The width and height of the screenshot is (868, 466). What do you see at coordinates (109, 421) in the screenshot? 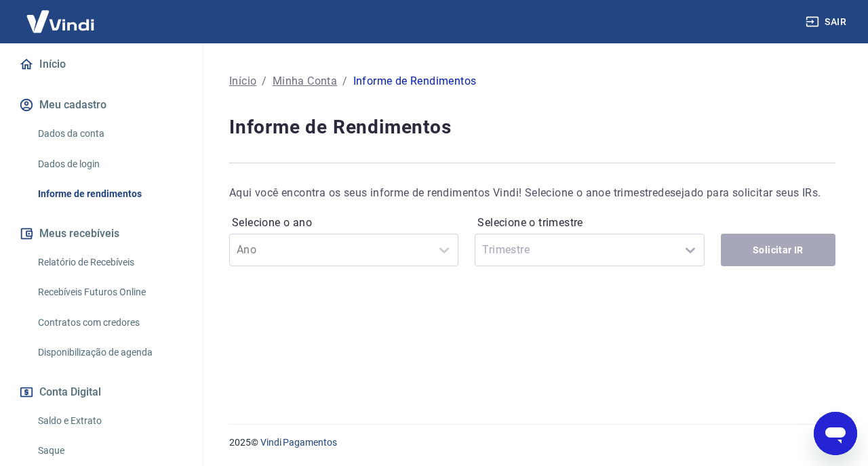
I see `a: Saldo e Extrato` at bounding box center [109, 421].